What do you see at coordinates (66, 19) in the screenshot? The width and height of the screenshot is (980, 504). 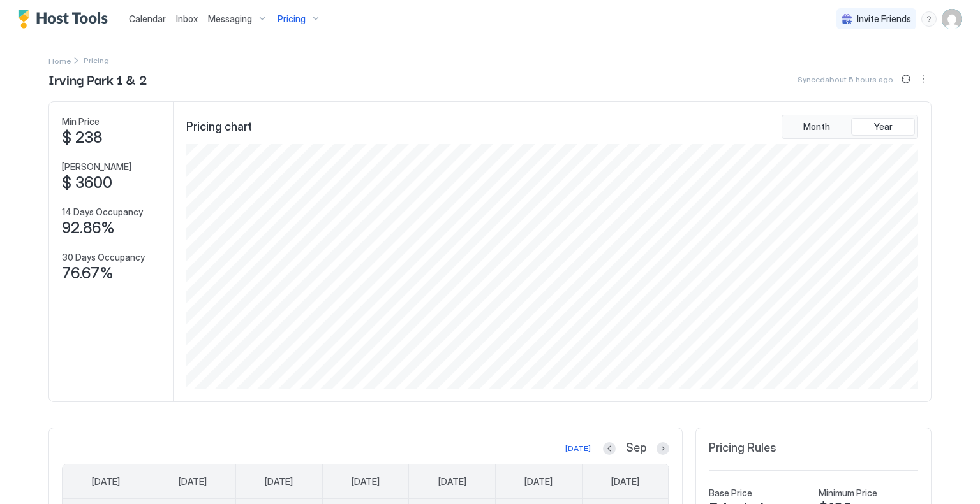 I see `a: Host Tools Logo` at bounding box center [66, 19].